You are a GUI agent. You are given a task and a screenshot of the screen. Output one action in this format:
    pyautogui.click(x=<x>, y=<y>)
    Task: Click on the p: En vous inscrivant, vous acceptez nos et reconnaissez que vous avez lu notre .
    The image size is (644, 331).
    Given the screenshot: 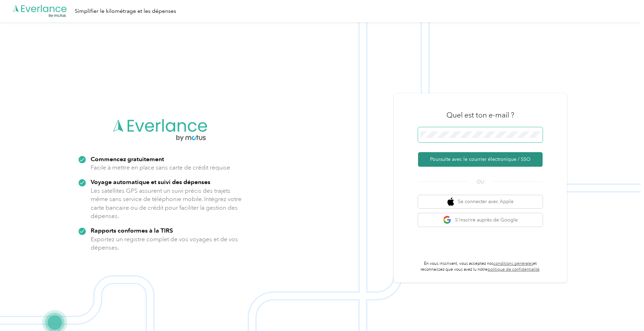 What is the action you would take?
    pyautogui.click(x=480, y=266)
    